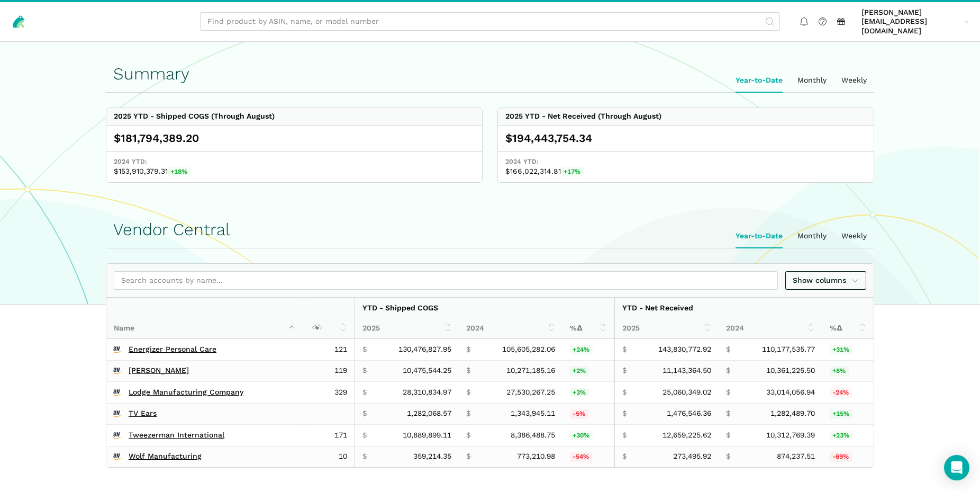 The width and height of the screenshot is (980, 491). What do you see at coordinates (793, 413) in the screenshot?
I see `span: 1,282,489.70` at bounding box center [793, 413].